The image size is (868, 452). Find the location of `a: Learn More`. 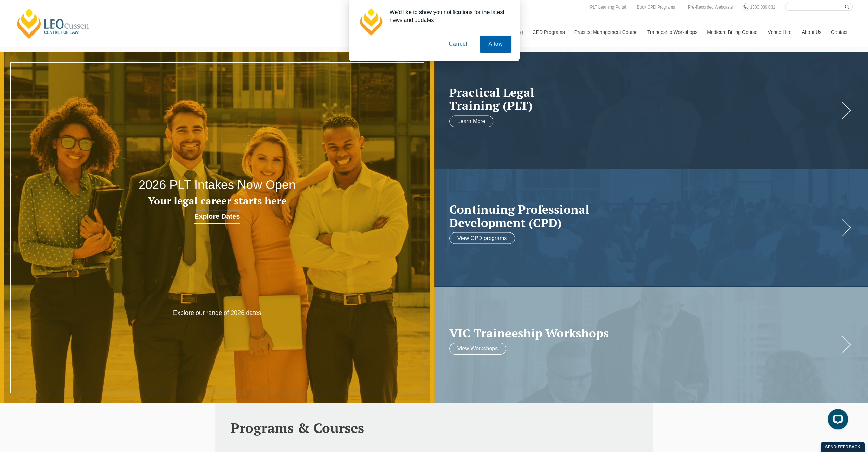

a: Learn More is located at coordinates (471, 121).